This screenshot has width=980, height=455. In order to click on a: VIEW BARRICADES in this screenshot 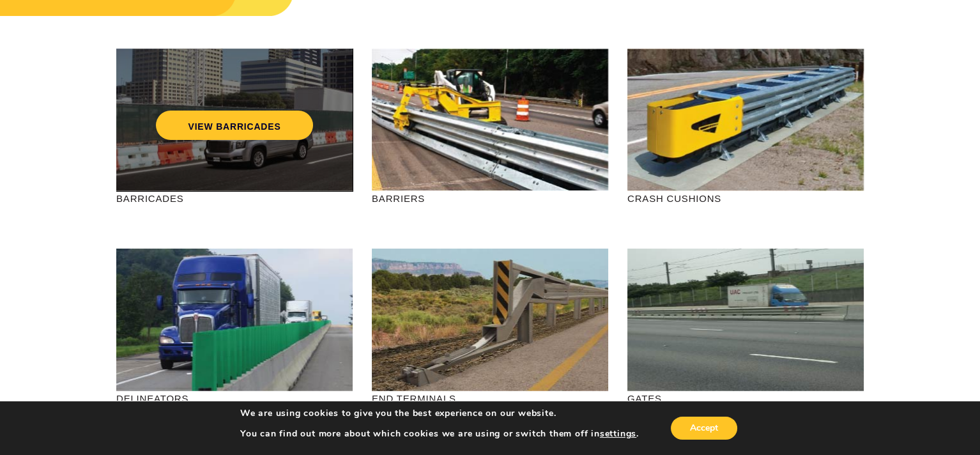, I will do `click(234, 125)`.